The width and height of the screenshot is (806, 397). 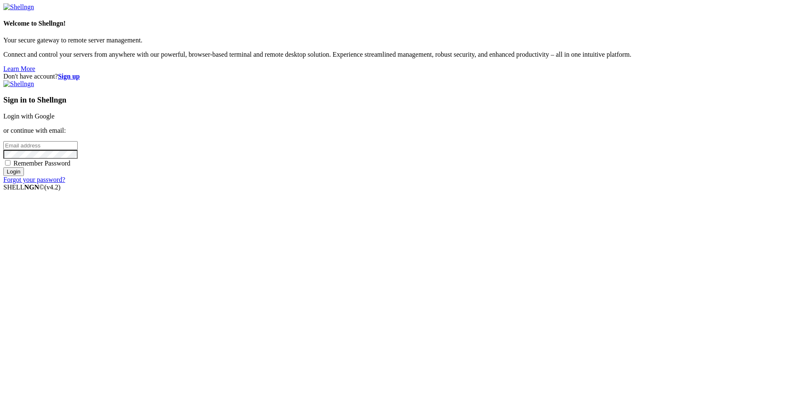 What do you see at coordinates (34, 179) in the screenshot?
I see `a: Forgot your password?` at bounding box center [34, 179].